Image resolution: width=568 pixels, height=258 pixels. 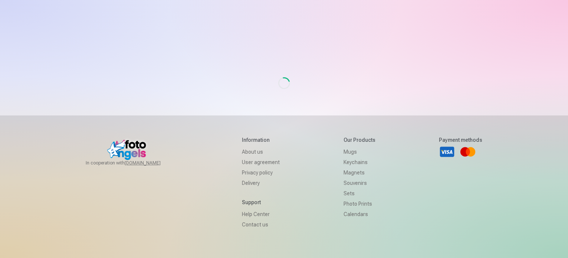 What do you see at coordinates (132, 163) in the screenshot?
I see `span: In cooperation with` at bounding box center [132, 163].